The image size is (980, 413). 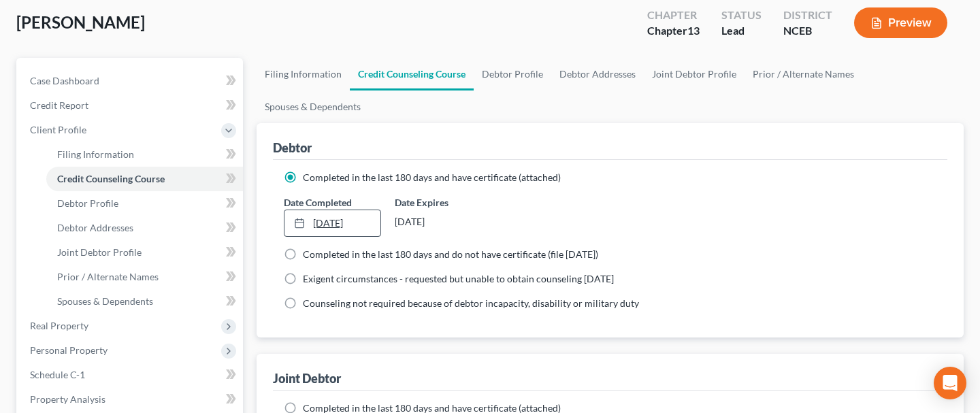 I want to click on button: Preview, so click(x=901, y=22).